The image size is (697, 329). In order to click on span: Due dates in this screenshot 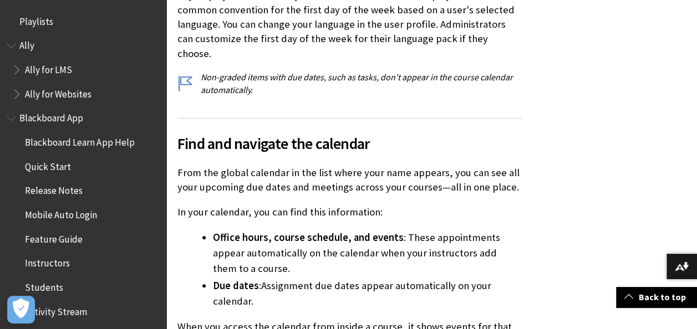, I will do `click(236, 286)`.